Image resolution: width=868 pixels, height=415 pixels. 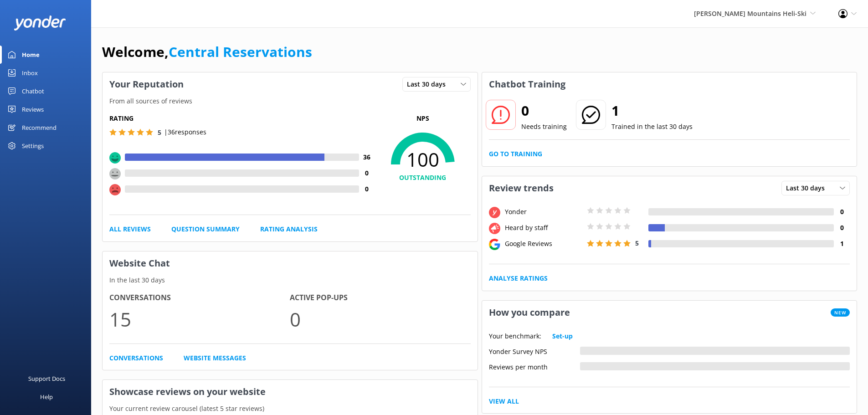 I want to click on a: Go to Training, so click(x=516, y=154).